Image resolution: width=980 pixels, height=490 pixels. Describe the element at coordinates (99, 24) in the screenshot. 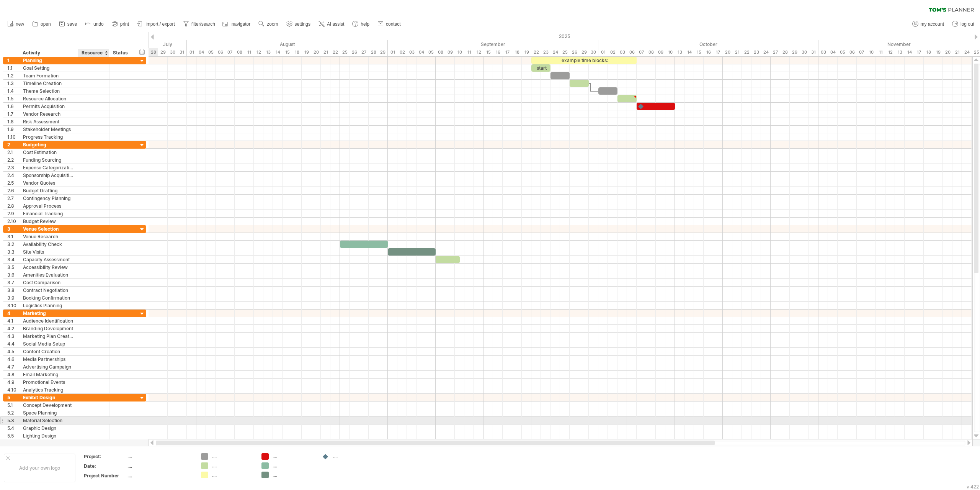

I see `span: undo` at that location.